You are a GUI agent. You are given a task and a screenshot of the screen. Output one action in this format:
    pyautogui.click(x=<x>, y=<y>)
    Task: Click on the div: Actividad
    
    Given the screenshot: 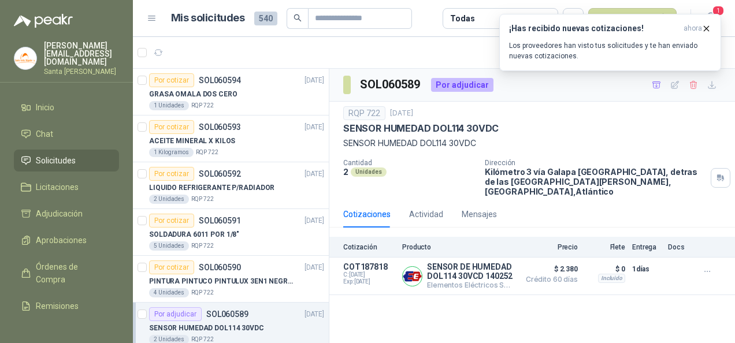 What is the action you would take?
    pyautogui.click(x=426, y=214)
    